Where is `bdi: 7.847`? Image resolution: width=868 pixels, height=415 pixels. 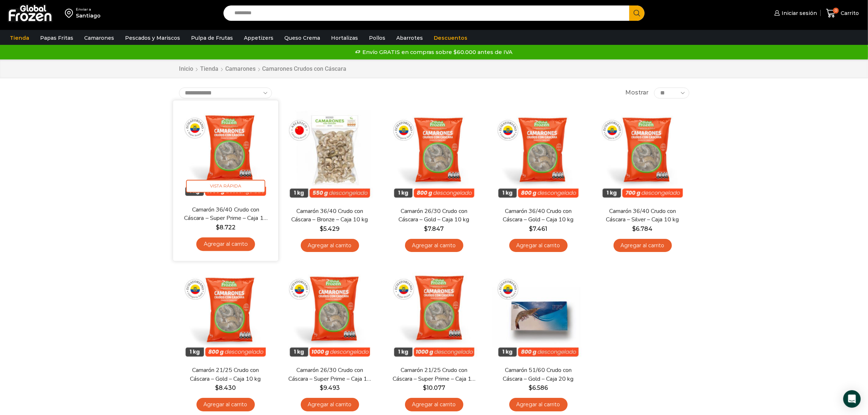 bdi: 7.847 is located at coordinates (434, 229).